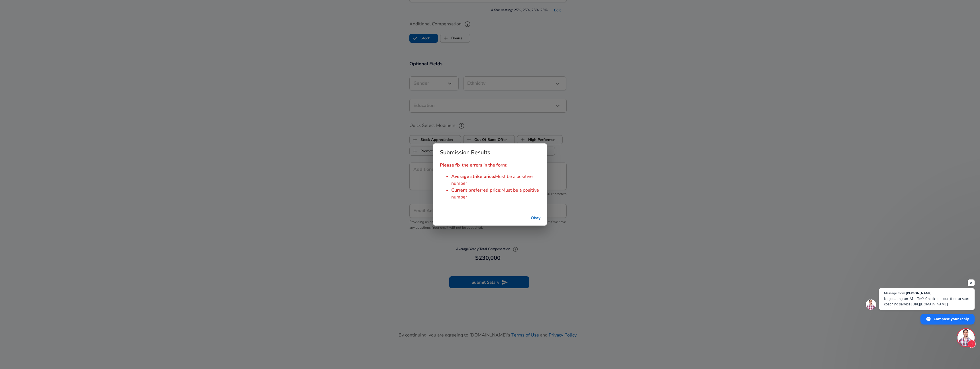 The image size is (980, 369). Describe the element at coordinates (477, 190) in the screenshot. I see `span: Current preferred price :` at that location.